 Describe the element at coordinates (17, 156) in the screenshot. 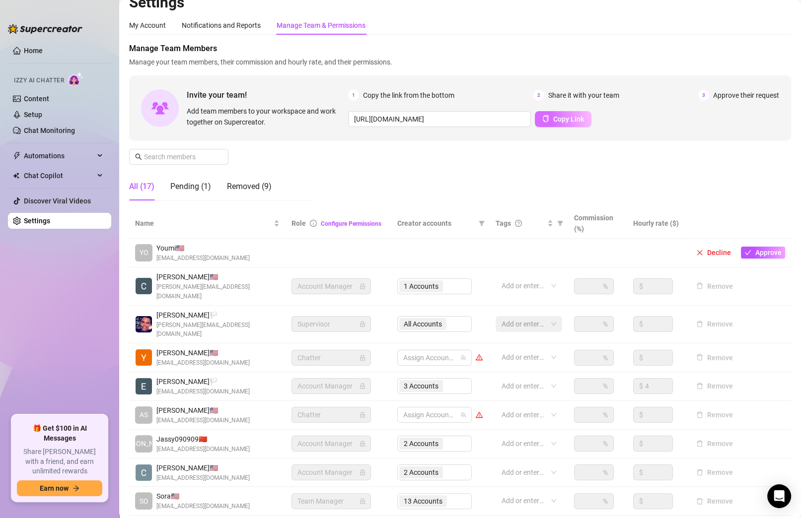

I see `span: thunderbolt` at that location.